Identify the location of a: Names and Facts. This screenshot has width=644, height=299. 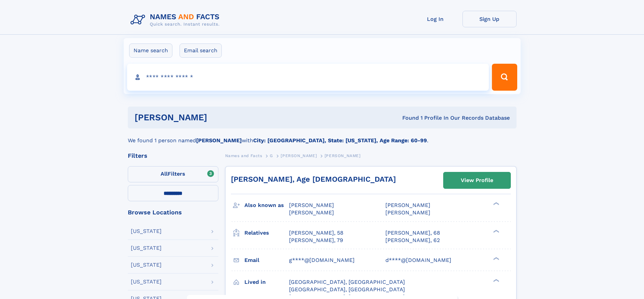
(244, 155).